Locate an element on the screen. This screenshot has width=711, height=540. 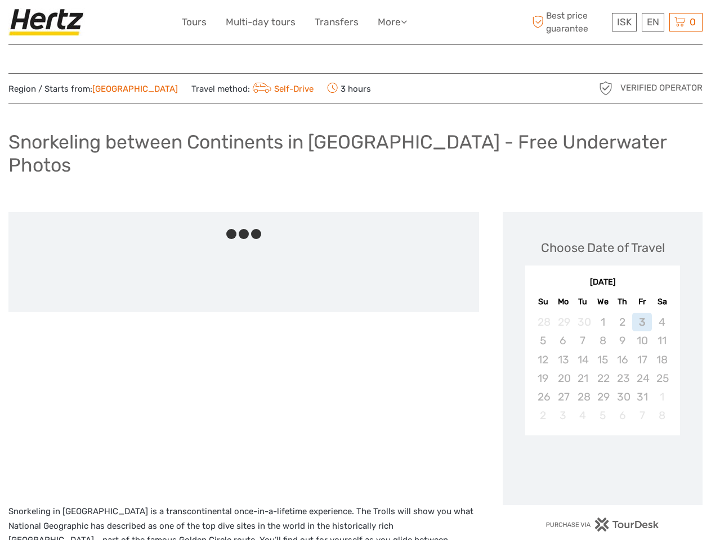
div: month 2025-10 is located at coordinates (602, 369).